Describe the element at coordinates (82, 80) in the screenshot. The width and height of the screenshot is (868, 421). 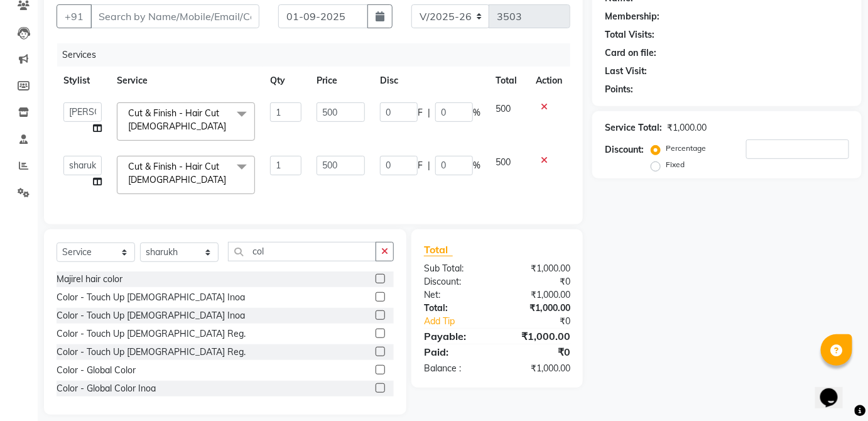
I see `th: Stylist` at that location.